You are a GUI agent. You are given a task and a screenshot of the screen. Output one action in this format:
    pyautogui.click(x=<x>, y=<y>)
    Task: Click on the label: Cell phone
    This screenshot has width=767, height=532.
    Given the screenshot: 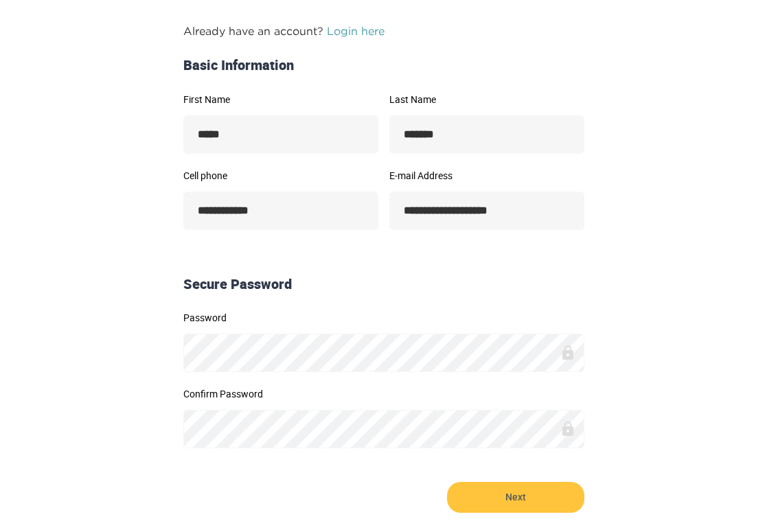 What is the action you would take?
    pyautogui.click(x=281, y=176)
    